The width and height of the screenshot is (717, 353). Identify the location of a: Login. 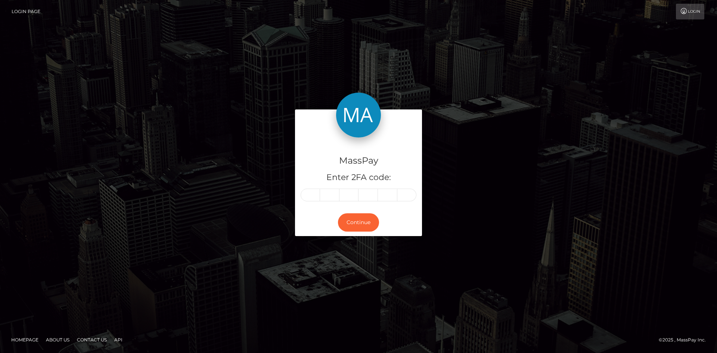
(690, 12).